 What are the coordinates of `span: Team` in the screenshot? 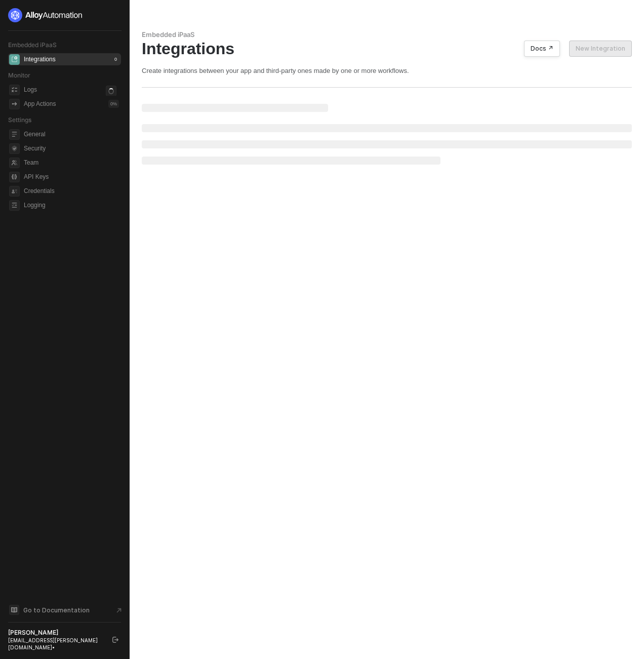 It's located at (71, 162).